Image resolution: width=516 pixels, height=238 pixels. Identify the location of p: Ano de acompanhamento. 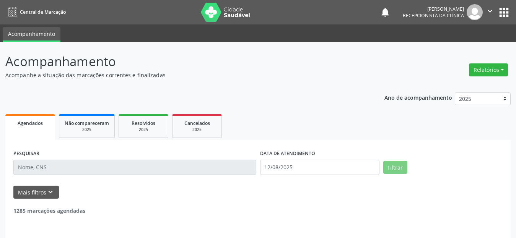
(418, 97).